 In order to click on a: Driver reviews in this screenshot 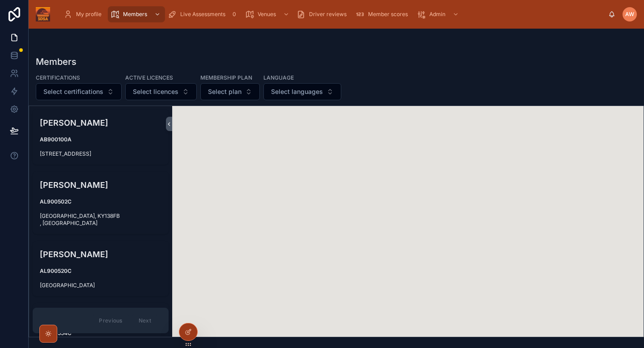, I will do `click(323, 14)`.